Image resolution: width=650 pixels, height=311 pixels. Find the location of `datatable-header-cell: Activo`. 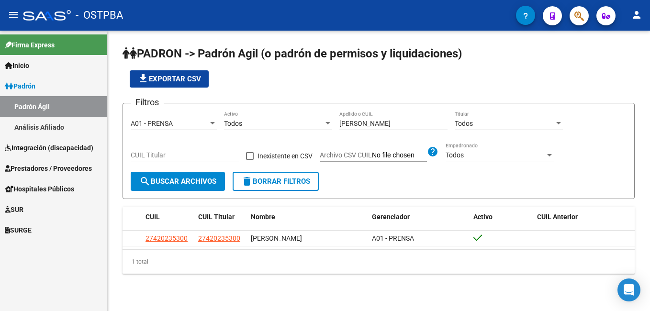

datatable-header-cell: Activo is located at coordinates (501, 217).